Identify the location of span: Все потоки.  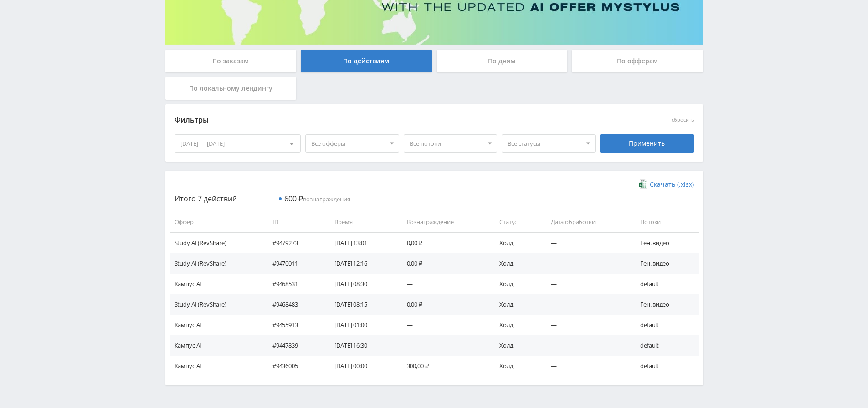
(447, 144).